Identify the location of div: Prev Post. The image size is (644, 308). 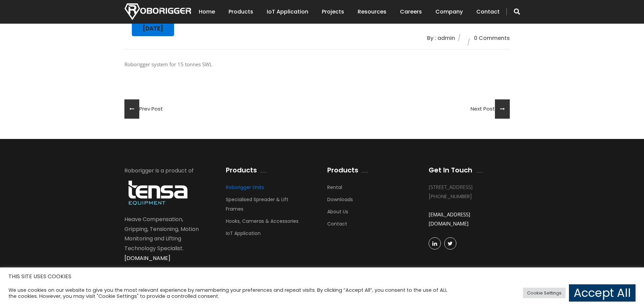
(144, 109).